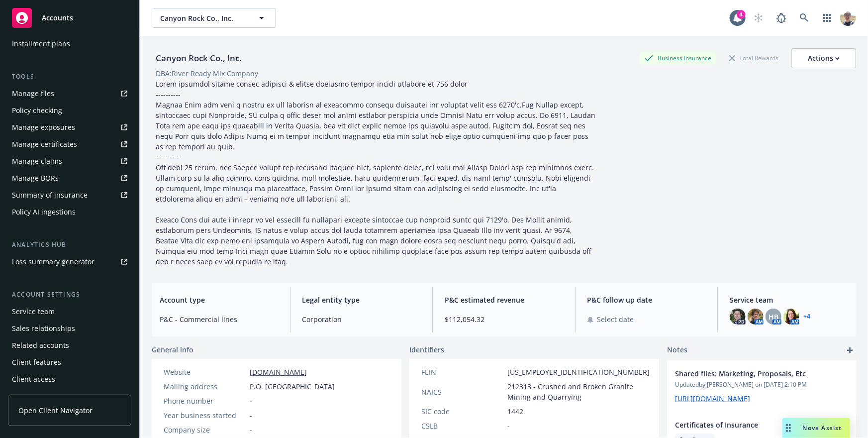  What do you see at coordinates (789, 300) in the screenshot?
I see `span: Service team` at bounding box center [789, 300].